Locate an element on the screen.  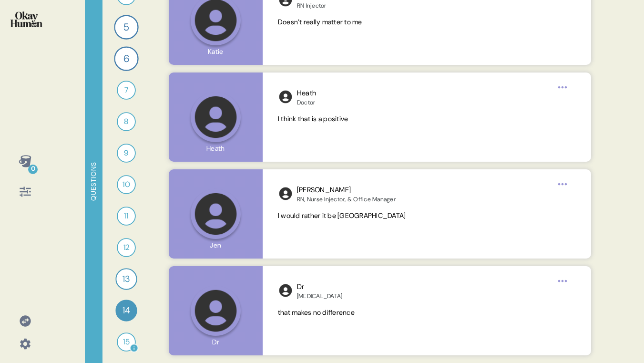
div: 13 is located at coordinates (126, 278).